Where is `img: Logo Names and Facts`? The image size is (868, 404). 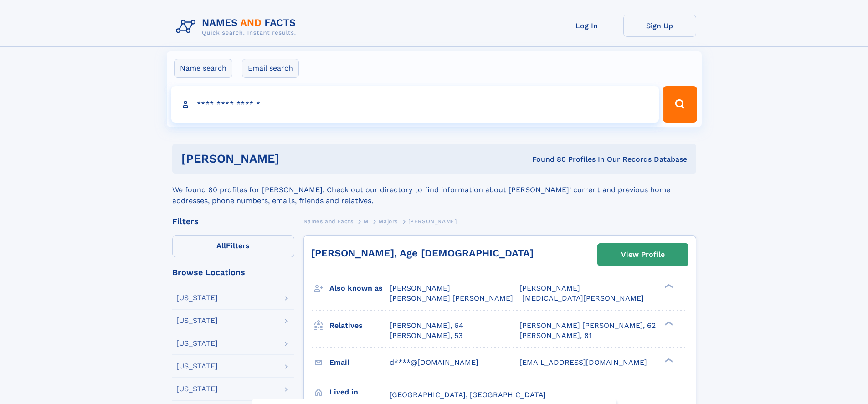 img: Logo Names and Facts is located at coordinates (238, 27).